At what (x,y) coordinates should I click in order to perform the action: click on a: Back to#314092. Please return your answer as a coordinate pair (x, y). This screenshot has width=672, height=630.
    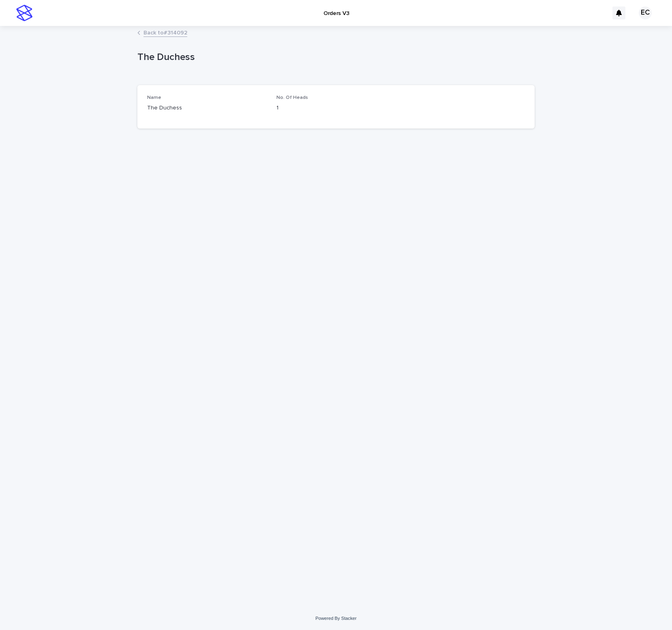
    Looking at the image, I should click on (165, 32).